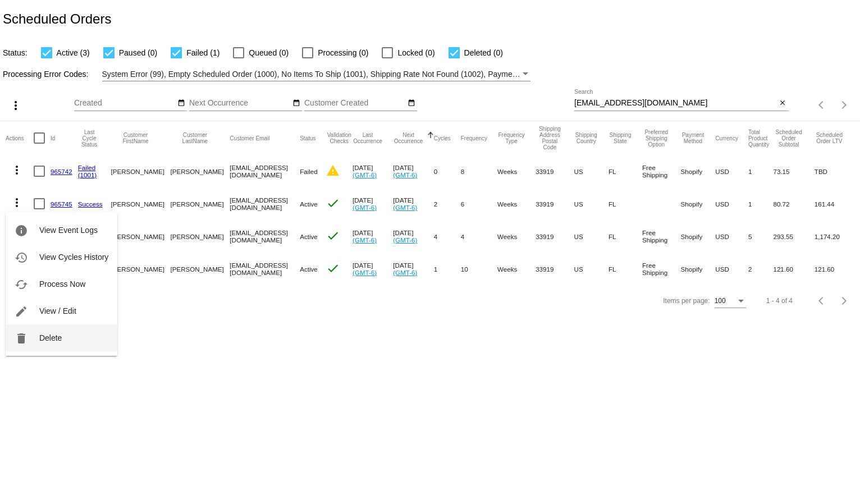 Image resolution: width=860 pixels, height=504 pixels. I want to click on span: Process Now, so click(62, 284).